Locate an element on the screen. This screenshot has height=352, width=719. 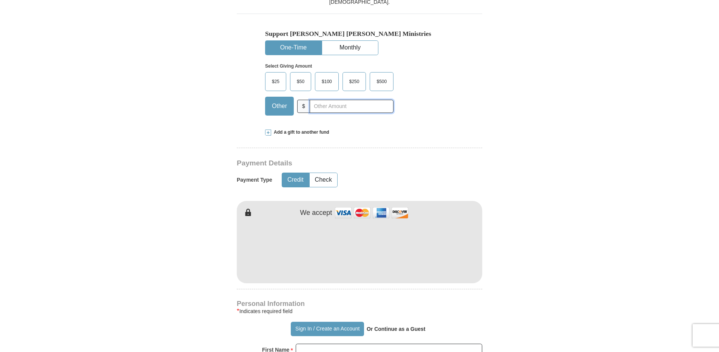
button: Monthly is located at coordinates (350, 48).